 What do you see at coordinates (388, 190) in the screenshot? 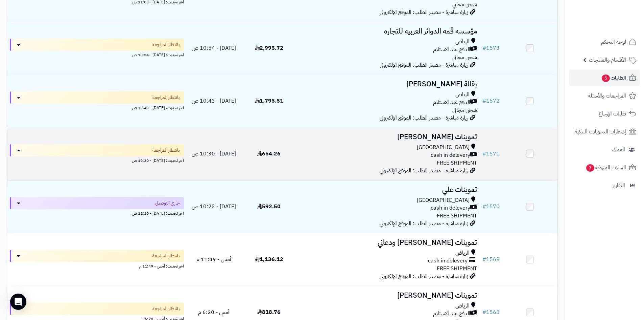
I see `h3: تموينات علي` at bounding box center [388, 190].